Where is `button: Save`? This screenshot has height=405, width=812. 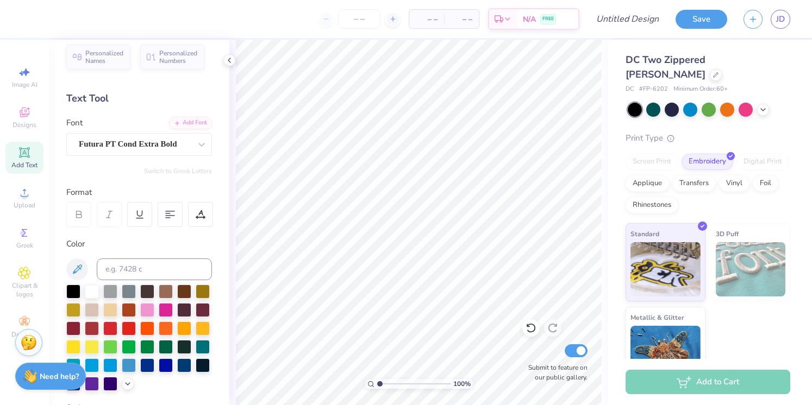
button: Save is located at coordinates (701, 19).